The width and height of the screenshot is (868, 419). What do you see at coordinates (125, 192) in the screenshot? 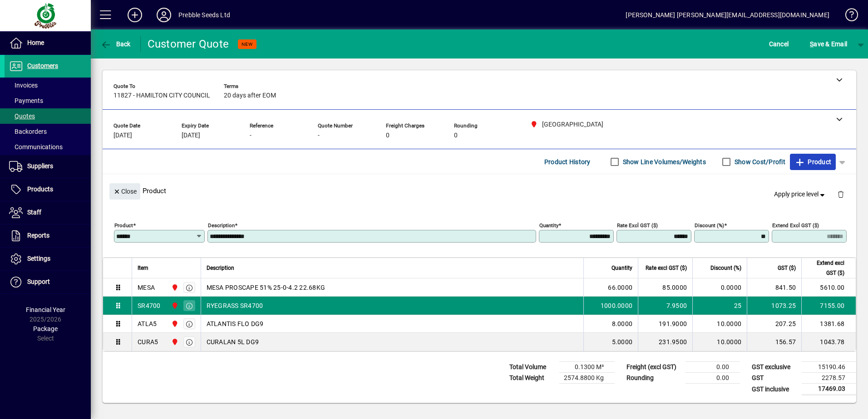
I see `button: Close` at bounding box center [125, 192].